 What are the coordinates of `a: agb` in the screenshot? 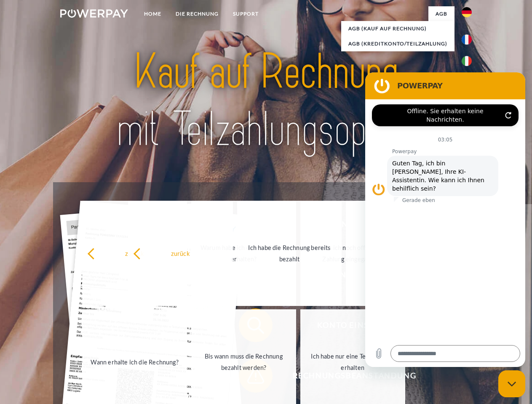 It's located at (441, 14).